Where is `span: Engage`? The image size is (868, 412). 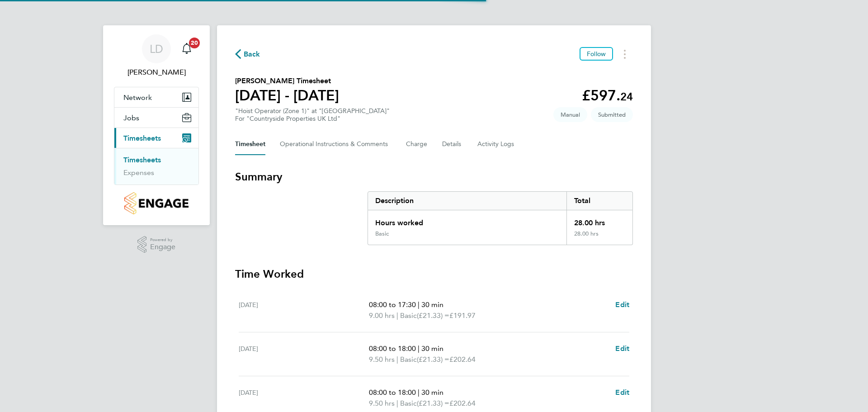
span: Engage is located at coordinates (163, 247).